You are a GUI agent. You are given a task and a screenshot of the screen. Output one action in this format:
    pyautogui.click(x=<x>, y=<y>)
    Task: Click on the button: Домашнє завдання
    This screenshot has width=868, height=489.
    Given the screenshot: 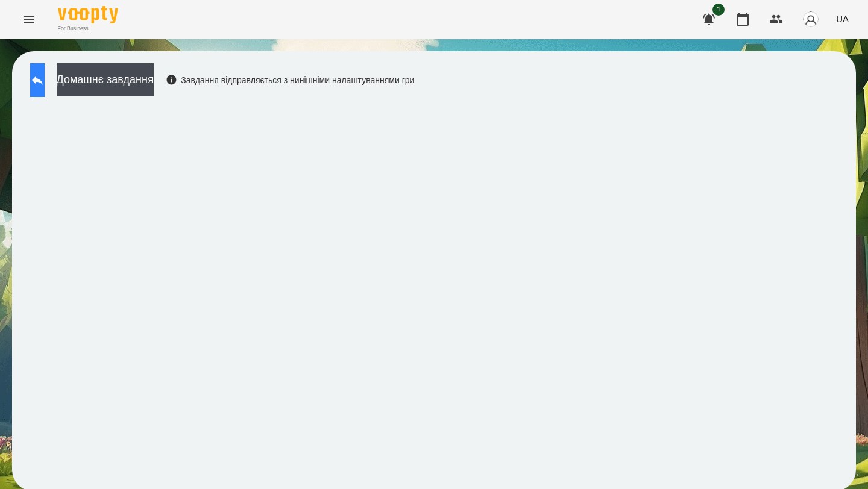 What is the action you would take?
    pyautogui.click(x=105, y=79)
    